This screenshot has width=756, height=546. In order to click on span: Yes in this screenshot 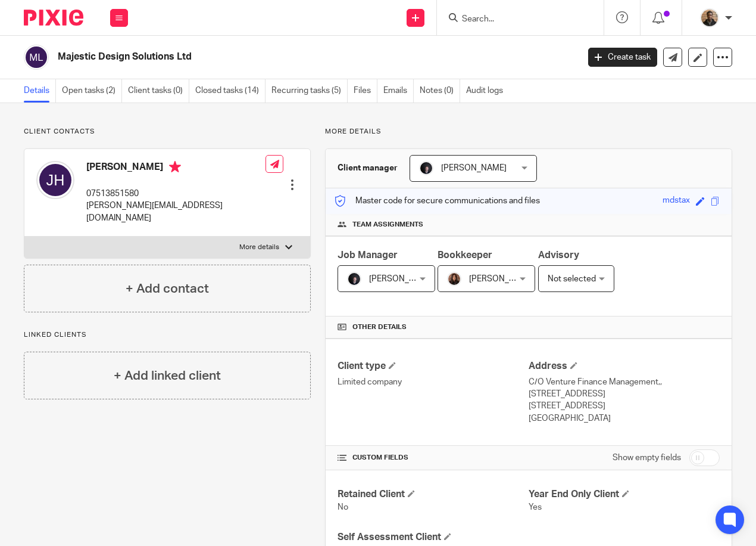, I will do `click(535, 507)`.